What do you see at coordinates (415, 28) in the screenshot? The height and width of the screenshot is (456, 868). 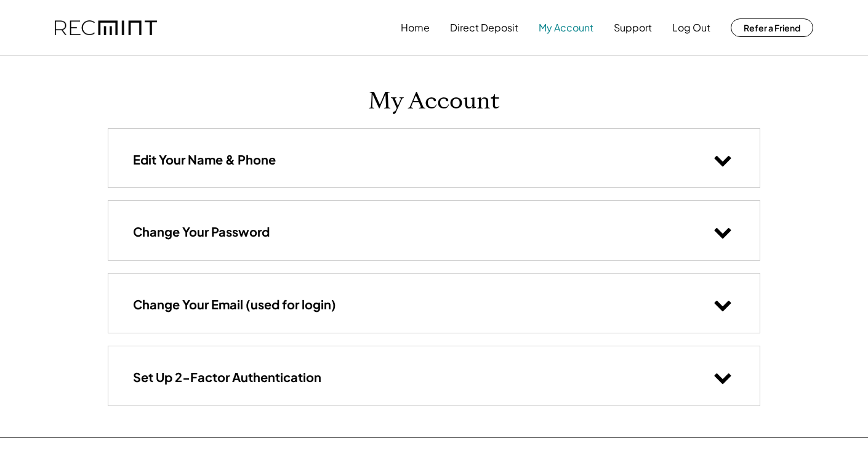 I see `button: Home` at bounding box center [415, 28].